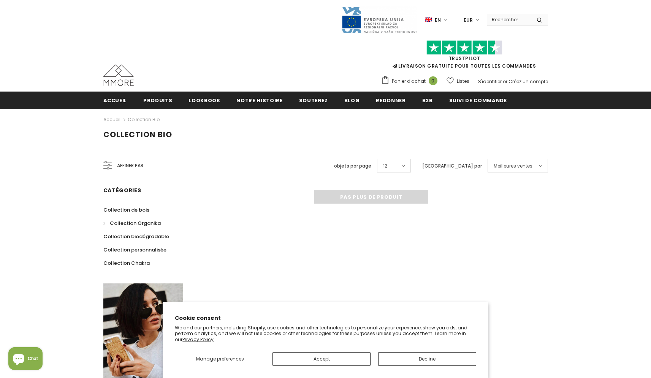 The width and height of the screenshot is (651, 378). What do you see at coordinates (411, 81) in the screenshot?
I see `a: Panier d'achat 0` at bounding box center [411, 81].